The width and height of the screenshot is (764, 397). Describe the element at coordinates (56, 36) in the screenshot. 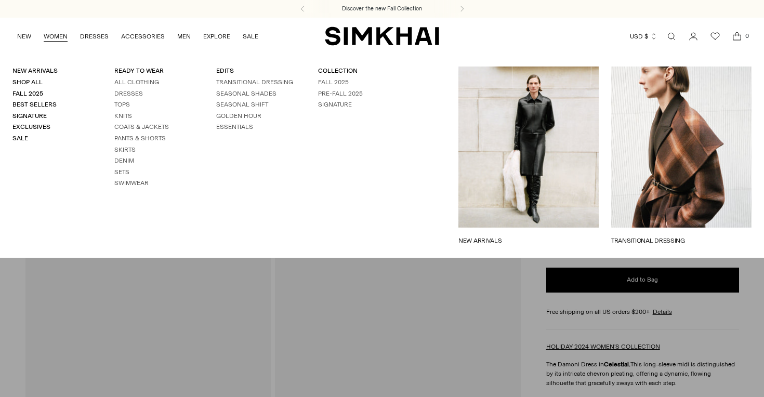

I see `a: WOMEN` at that location.